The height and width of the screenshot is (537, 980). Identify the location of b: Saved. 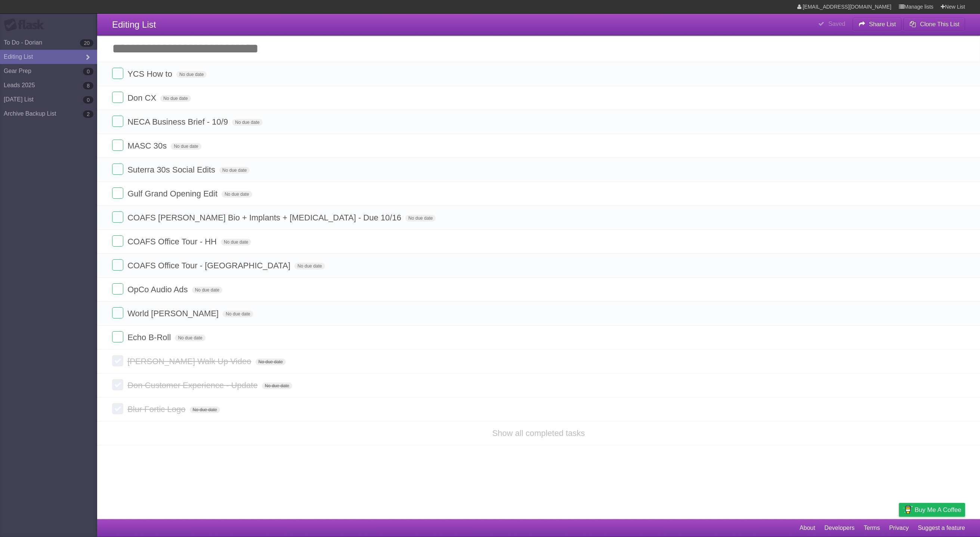
(837, 23).